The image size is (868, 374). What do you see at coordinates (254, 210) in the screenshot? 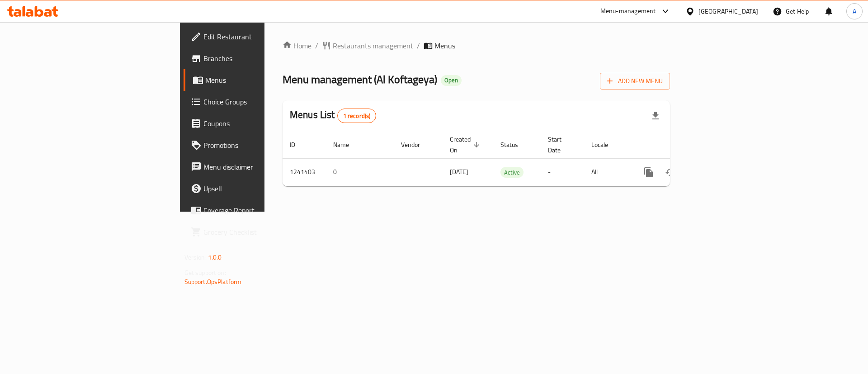
I see `a: Coverage Report` at bounding box center [254, 210].